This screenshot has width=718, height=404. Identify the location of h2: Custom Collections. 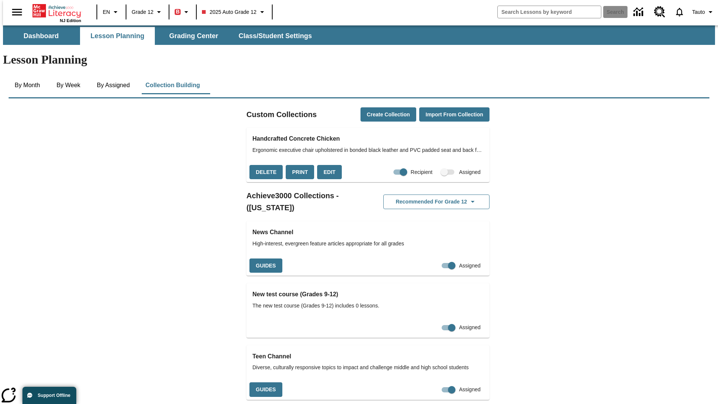
(282, 114).